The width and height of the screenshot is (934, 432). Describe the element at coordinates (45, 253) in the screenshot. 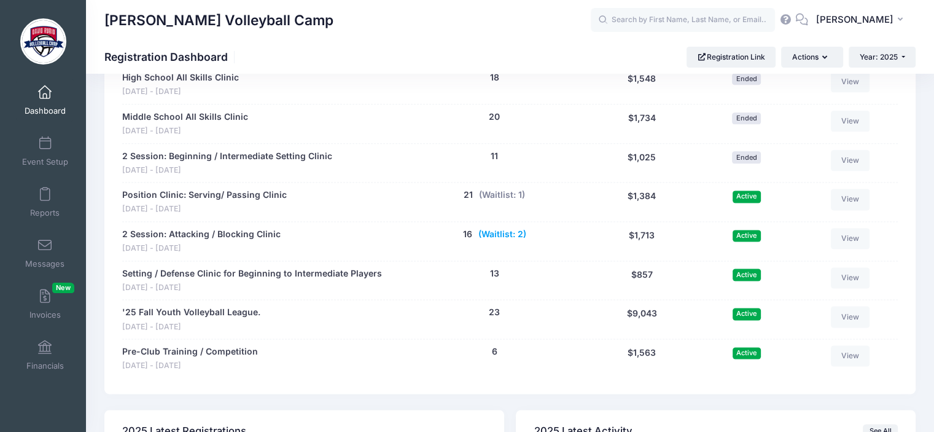

I see `a: Messages` at that location.